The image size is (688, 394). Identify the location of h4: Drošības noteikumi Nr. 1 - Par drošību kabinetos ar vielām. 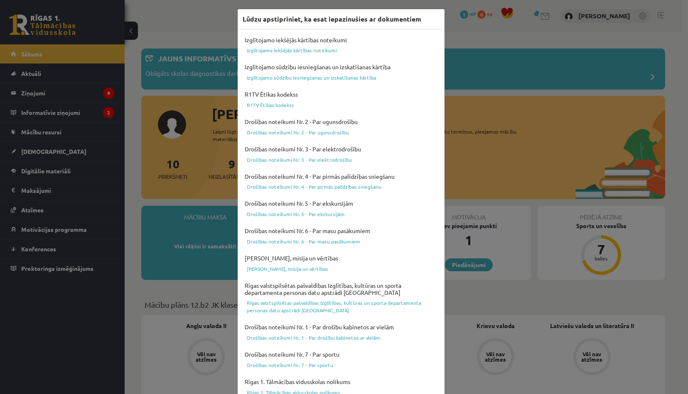
(341, 327).